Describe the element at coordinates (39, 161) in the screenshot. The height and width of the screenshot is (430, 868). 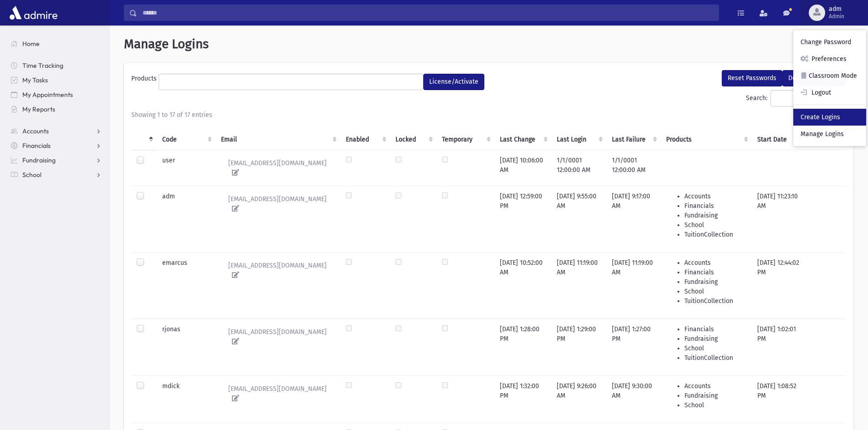
I see `span: Fundraising` at that location.